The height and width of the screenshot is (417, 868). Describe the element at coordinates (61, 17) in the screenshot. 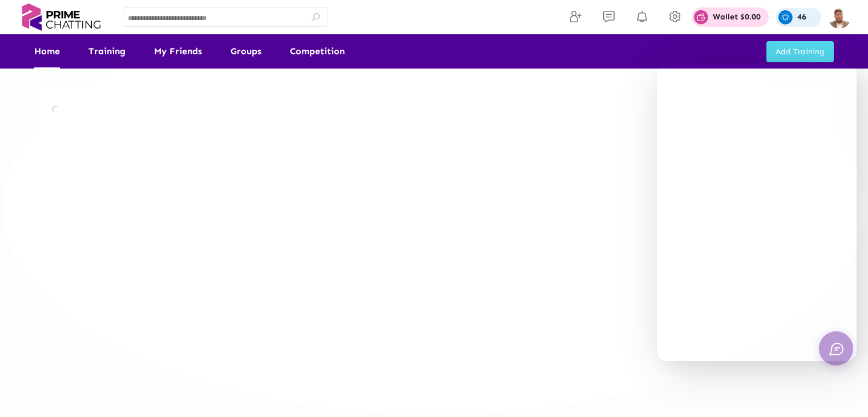

I see `img: logo` at that location.